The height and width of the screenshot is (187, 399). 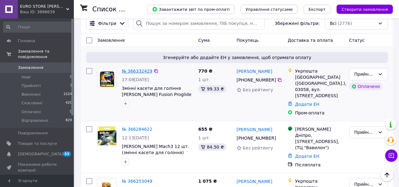 What do you see at coordinates (199, 23) in the screenshot?
I see `input: Пошук за номером замовлення, ПІБ покупця, номером телефону, Email, номером накладної` at bounding box center [199, 23].